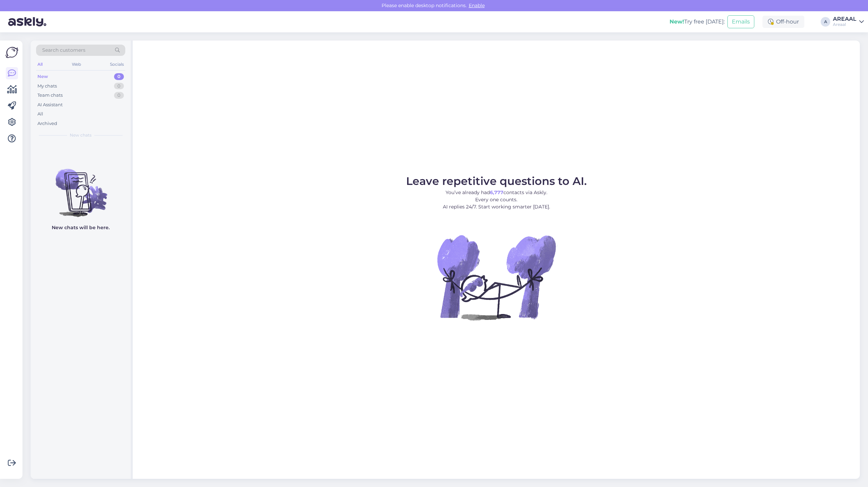  I want to click on span: New chats, so click(80, 135).